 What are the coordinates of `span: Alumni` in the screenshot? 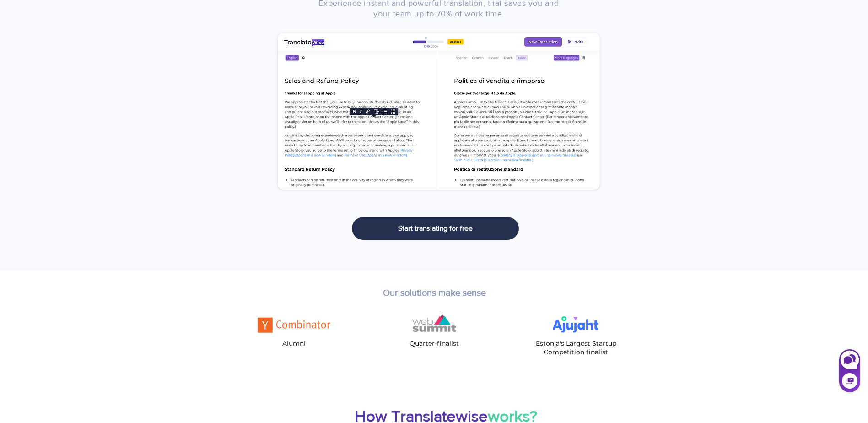 It's located at (293, 343).